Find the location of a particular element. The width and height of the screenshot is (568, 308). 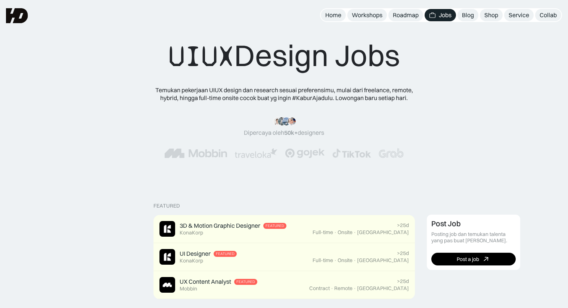

div: Workshops is located at coordinates (367, 15).